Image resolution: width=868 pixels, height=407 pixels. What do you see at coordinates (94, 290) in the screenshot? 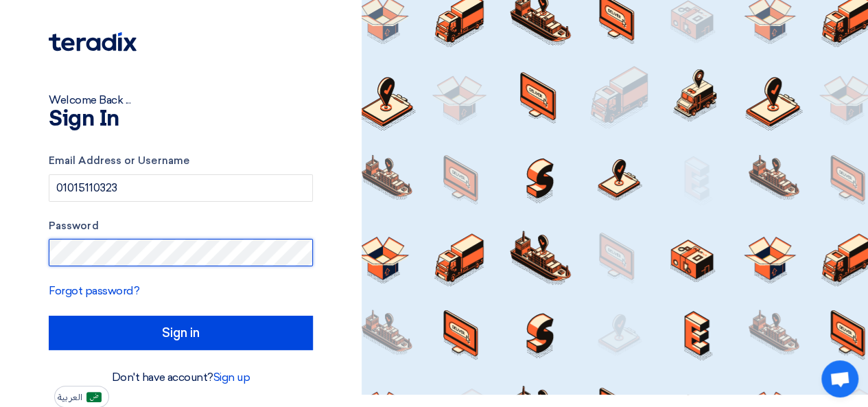
I see `a: Forgot password?` at bounding box center [94, 290].